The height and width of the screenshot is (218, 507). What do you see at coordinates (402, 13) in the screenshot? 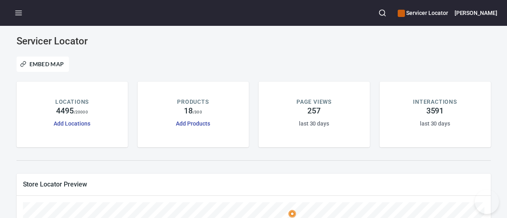
I see `button: color-CE600E` at bounding box center [402, 13].